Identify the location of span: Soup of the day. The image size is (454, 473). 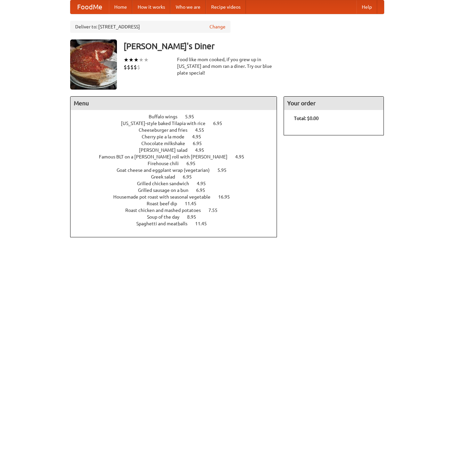
(166, 217).